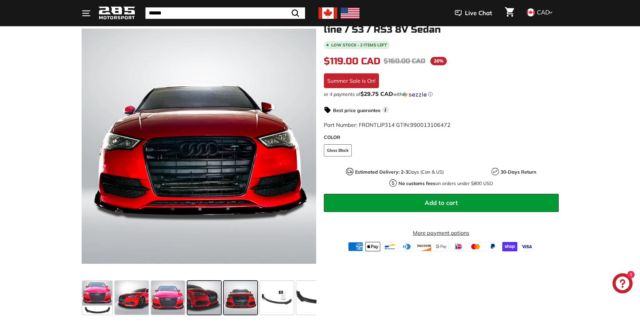  I want to click on img: bancontact, so click(390, 246).